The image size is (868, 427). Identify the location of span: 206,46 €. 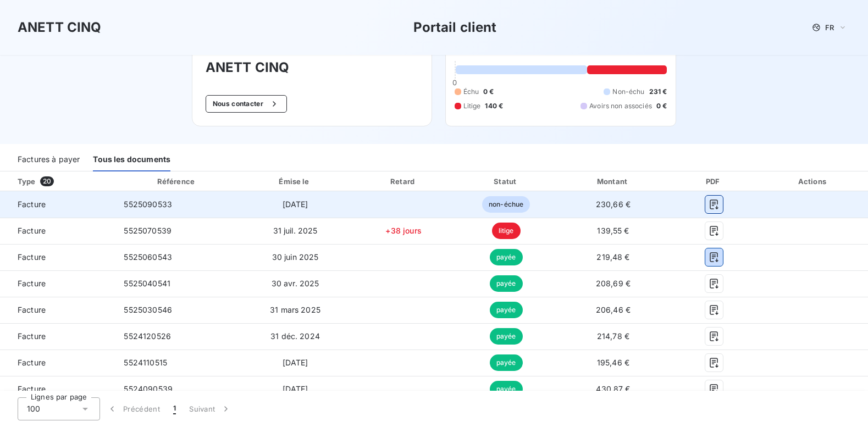
(613, 309).